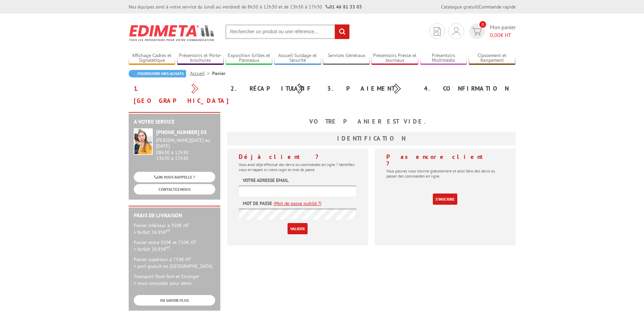 The height and width of the screenshot is (312, 644). Describe the element at coordinates (297, 58) in the screenshot. I see `a: Accueil Guidage et Sécurité` at that location.